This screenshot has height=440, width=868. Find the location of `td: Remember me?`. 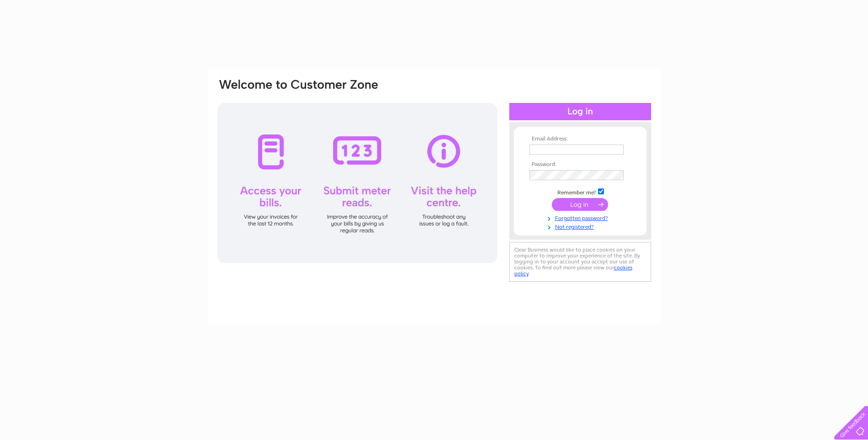

td: Remember me? is located at coordinates (580, 192).